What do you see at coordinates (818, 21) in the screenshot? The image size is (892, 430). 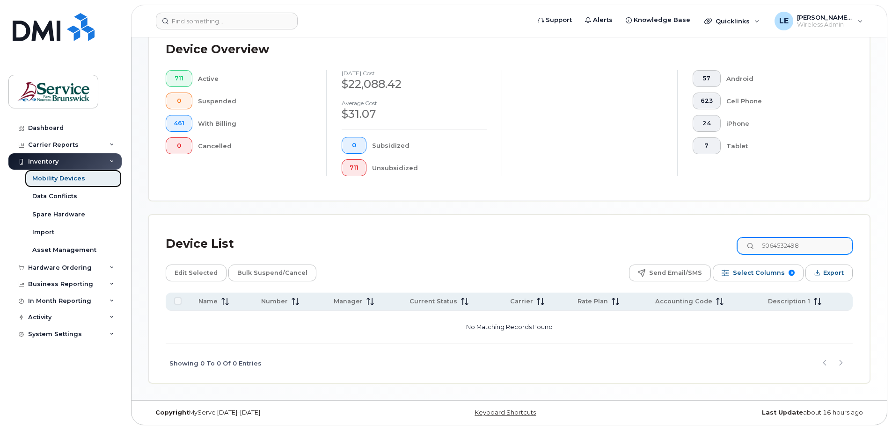 I see `div: Lofstrom, Erin (SD/DS)` at bounding box center [818, 21].